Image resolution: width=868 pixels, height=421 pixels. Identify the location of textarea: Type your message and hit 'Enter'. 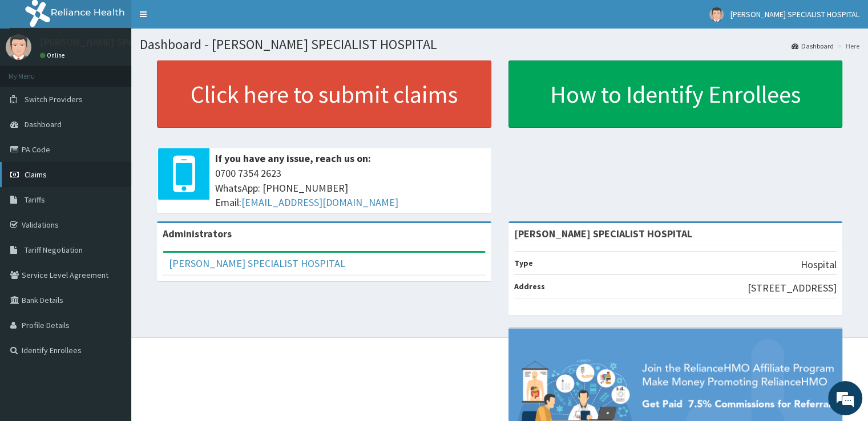
(111, 312).